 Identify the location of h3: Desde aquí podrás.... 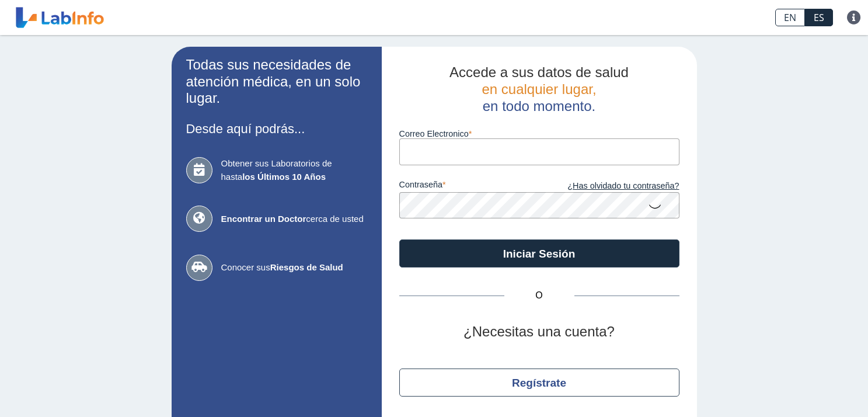
(277, 128).